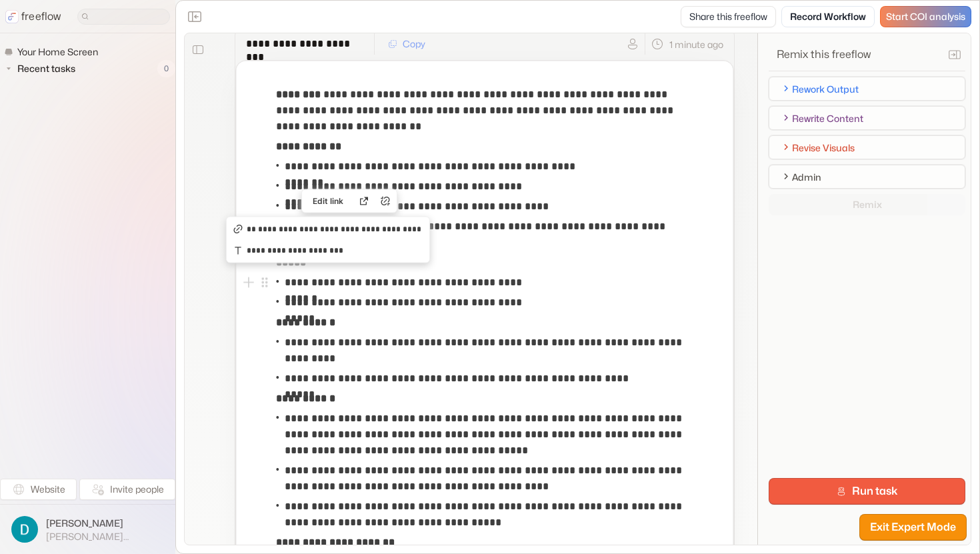 This screenshot has width=980, height=554. What do you see at coordinates (913, 527) in the screenshot?
I see `button: Exit Expert Mode` at bounding box center [913, 527].